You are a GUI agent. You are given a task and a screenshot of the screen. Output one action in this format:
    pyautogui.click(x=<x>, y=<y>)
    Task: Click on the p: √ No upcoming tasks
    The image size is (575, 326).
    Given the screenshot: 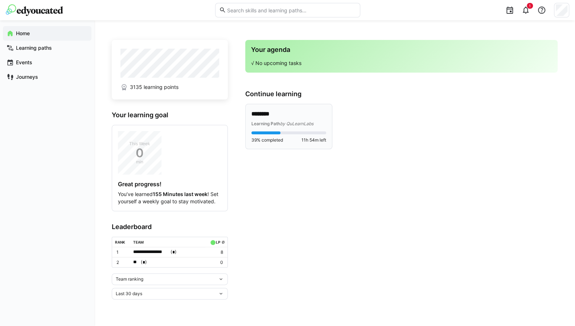 What is the action you would take?
    pyautogui.click(x=401, y=63)
    